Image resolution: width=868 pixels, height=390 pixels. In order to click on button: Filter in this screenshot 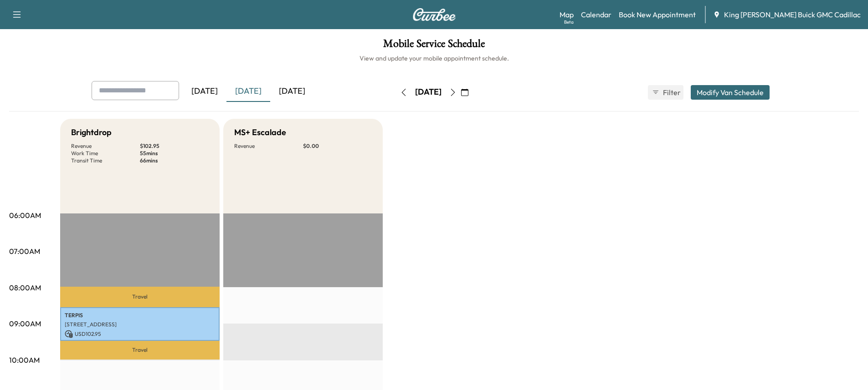, I will do `click(666, 93)`.